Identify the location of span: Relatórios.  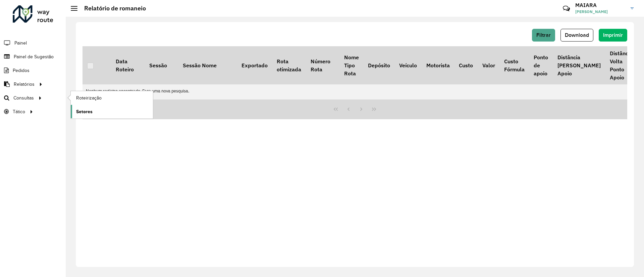
(24, 84).